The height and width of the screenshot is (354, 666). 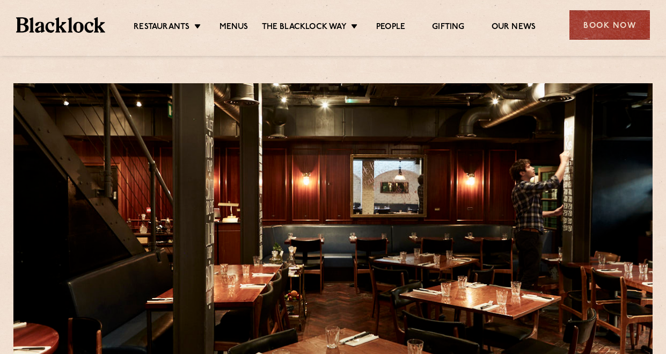 What do you see at coordinates (391, 28) in the screenshot?
I see `a: People` at bounding box center [391, 28].